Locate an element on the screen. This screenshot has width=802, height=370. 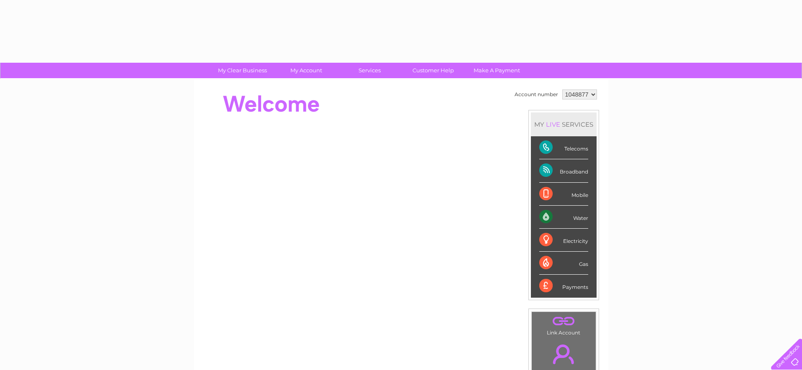
div: Telecoms is located at coordinates (564, 148).